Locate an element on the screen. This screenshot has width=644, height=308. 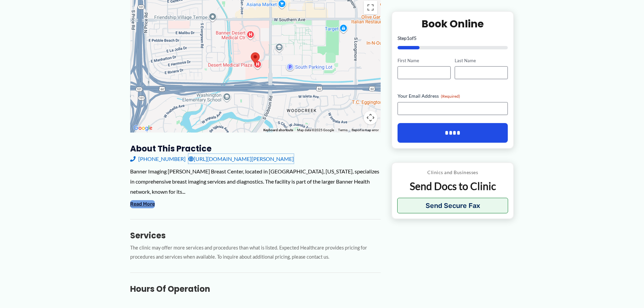
h3: Services is located at coordinates (255, 235).